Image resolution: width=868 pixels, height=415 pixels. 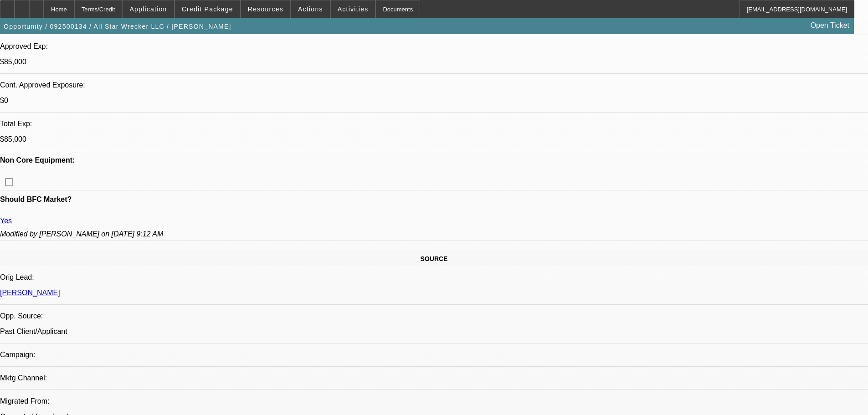 I want to click on a: Open Ticket, so click(x=830, y=25).